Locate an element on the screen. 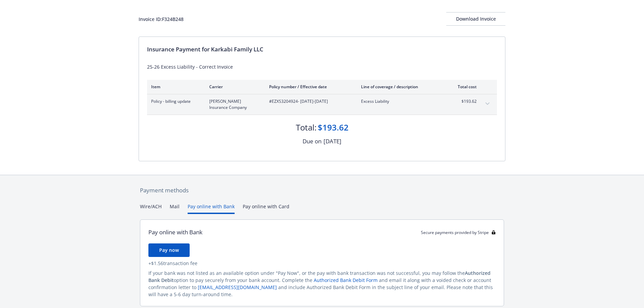 This screenshot has height=308, width=644. div: Download Invoice is located at coordinates (476, 19).